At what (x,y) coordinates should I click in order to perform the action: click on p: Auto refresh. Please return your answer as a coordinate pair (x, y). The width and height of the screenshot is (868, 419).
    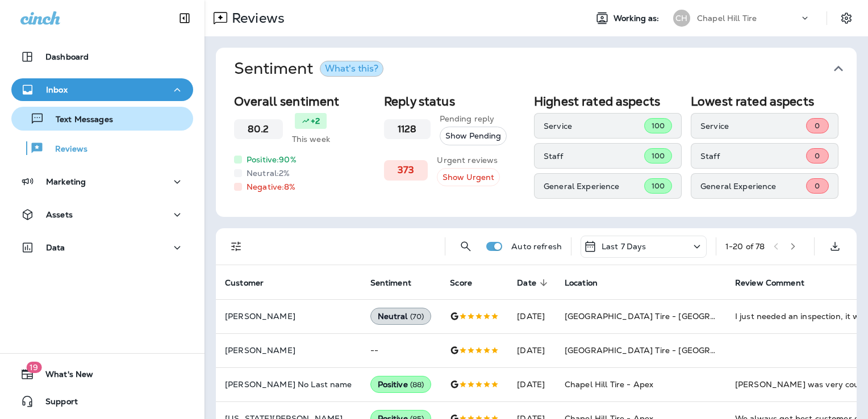
    Looking at the image, I should click on (536, 246).